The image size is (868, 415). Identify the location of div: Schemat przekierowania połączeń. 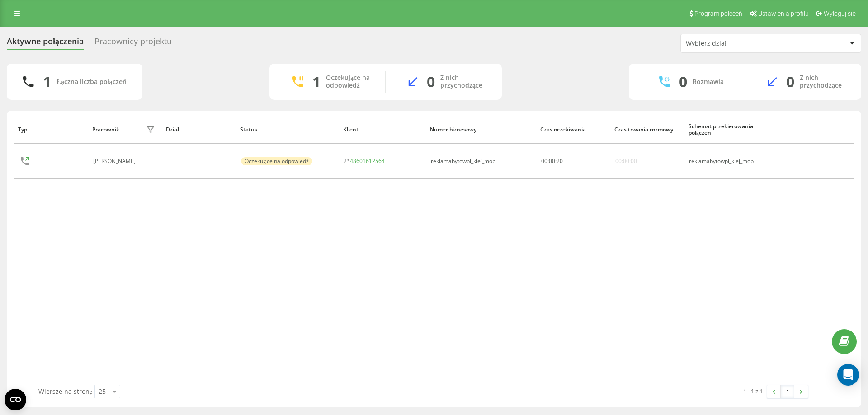
(732, 130).